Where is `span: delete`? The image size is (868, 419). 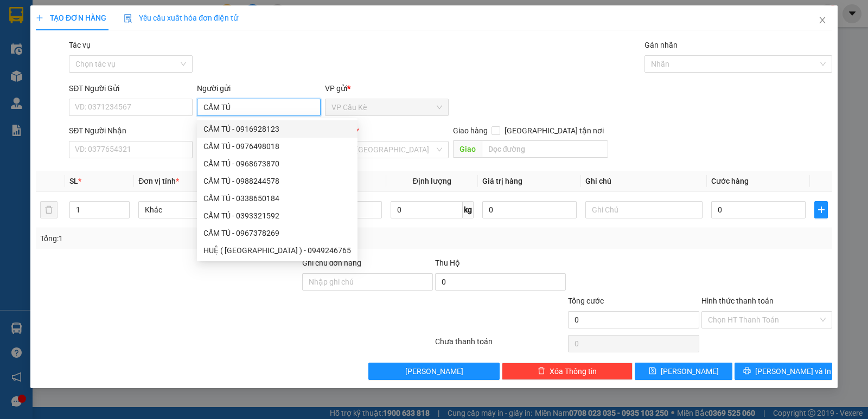 span: delete is located at coordinates (541, 371).